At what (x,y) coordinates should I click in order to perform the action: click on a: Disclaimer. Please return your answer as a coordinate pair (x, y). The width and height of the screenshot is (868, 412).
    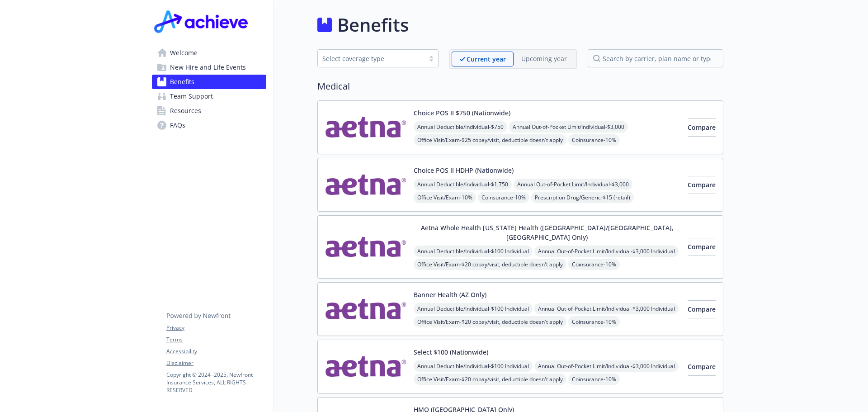
    Looking at the image, I should click on (216, 363).